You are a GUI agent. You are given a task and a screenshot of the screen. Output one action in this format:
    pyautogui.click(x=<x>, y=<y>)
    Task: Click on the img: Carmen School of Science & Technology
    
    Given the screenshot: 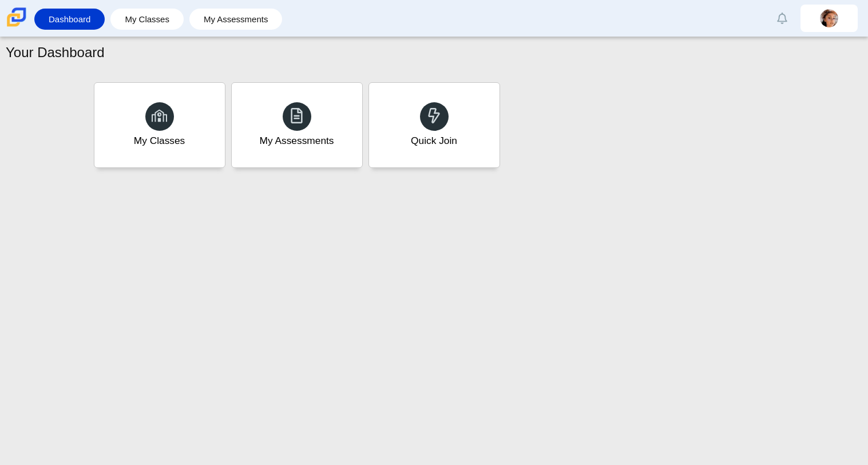 What is the action you would take?
    pyautogui.click(x=17, y=17)
    